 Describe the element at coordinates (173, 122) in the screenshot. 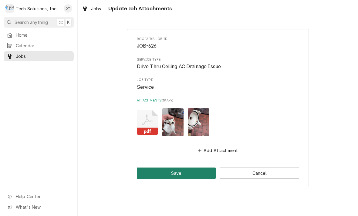

I see `img: mrcbvmSnahEdFIBaZ8rQ` at that location.